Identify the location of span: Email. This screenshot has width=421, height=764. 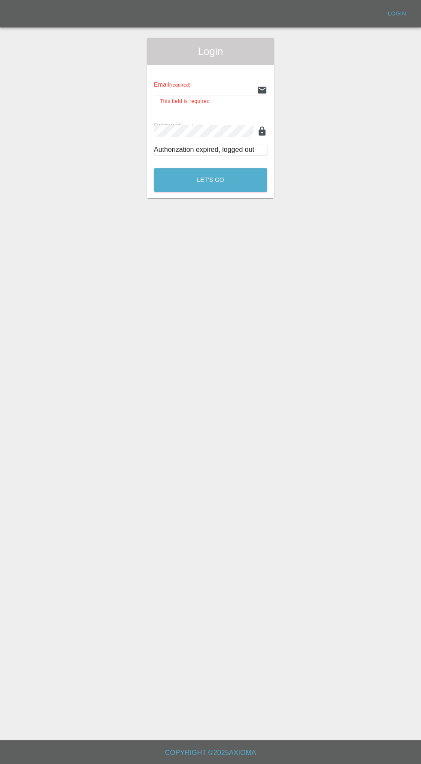
(172, 85).